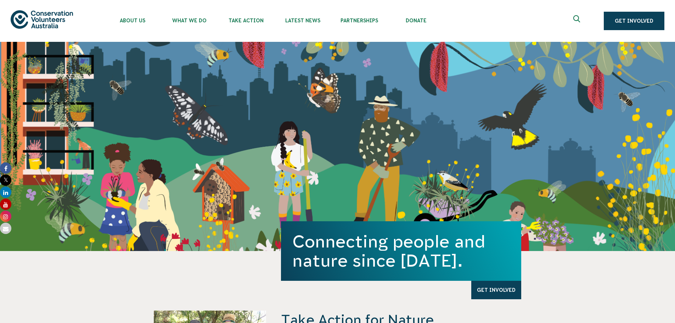 Image resolution: width=675 pixels, height=323 pixels. What do you see at coordinates (246, 21) in the screenshot?
I see `span: Take Action` at bounding box center [246, 21].